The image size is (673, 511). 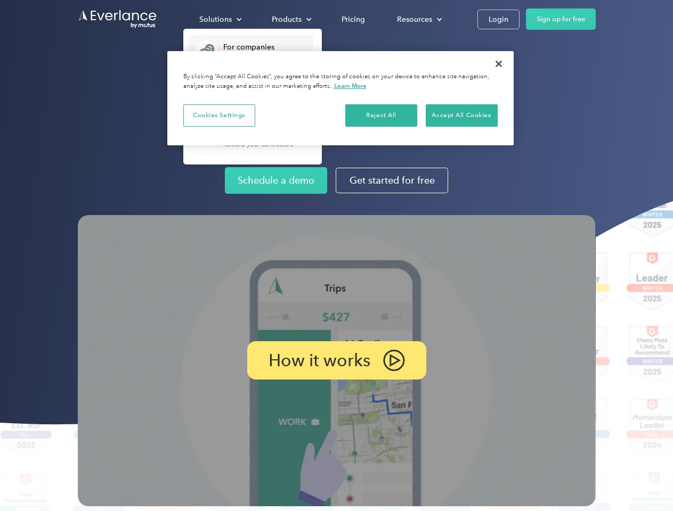 What do you see at coordinates (350, 86) in the screenshot?
I see `a: More information about your privacy, opens in a new tab` at bounding box center [350, 86].